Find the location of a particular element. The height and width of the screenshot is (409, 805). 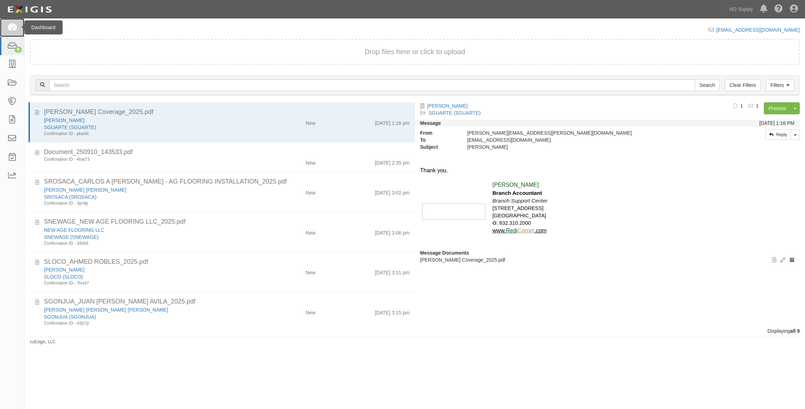

div: Confirmation ID - 43jx7p is located at coordinates (148, 323).